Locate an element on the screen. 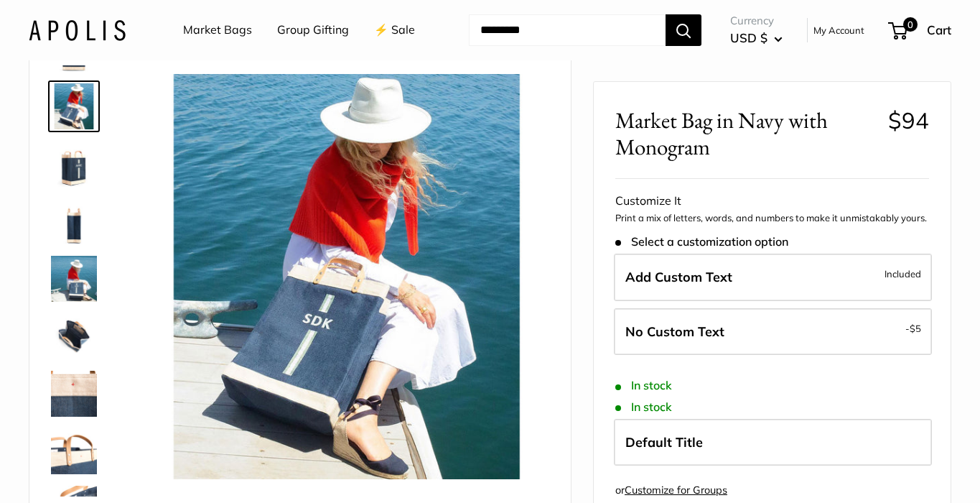 Image resolution: width=980 pixels, height=503 pixels. label: Add Custom Text is located at coordinates (773, 277).